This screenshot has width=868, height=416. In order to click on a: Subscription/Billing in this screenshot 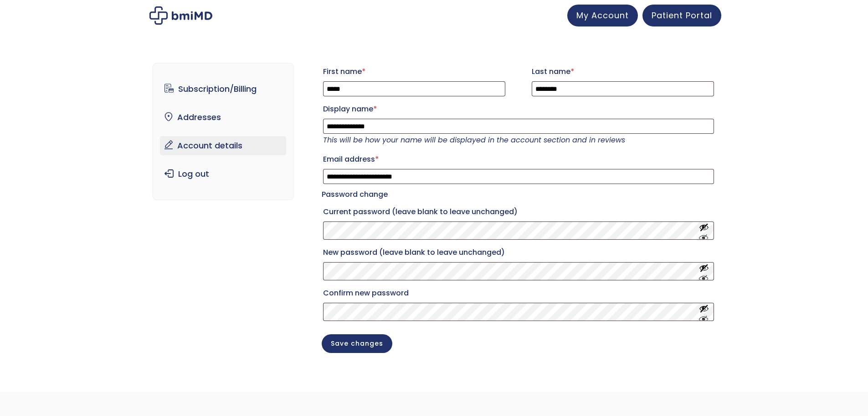, I will do `click(223, 89)`.